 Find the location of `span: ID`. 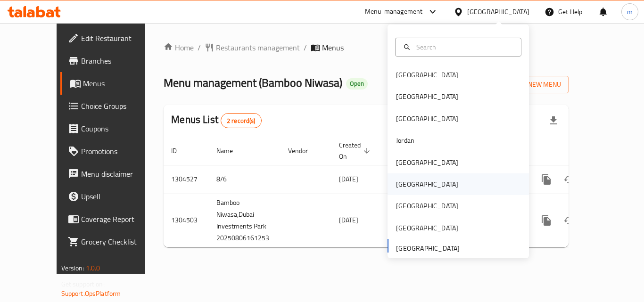

span: ID is located at coordinates (180, 151).